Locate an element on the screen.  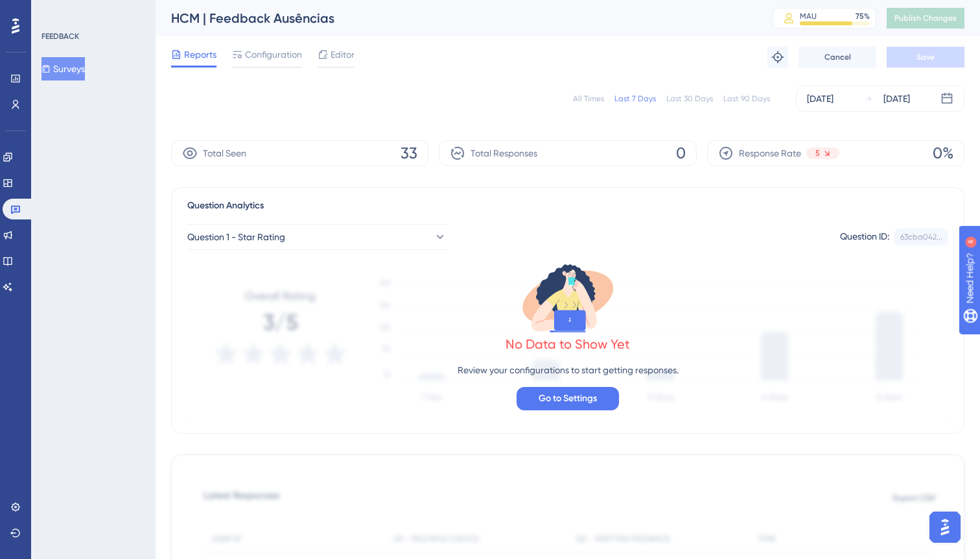
span: 0% is located at coordinates (944, 153).